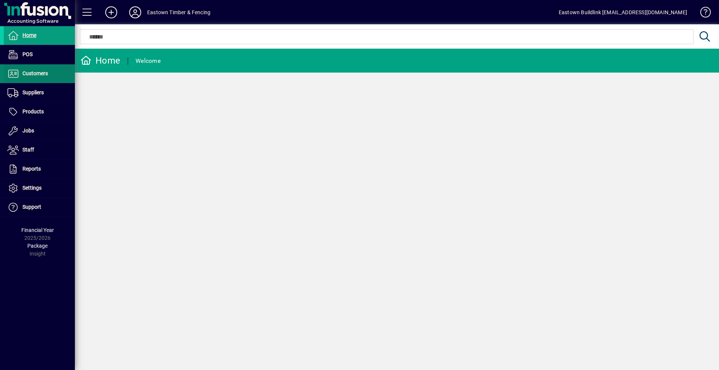 The height and width of the screenshot is (370, 719). What do you see at coordinates (39, 150) in the screenshot?
I see `a: Staff` at bounding box center [39, 150].